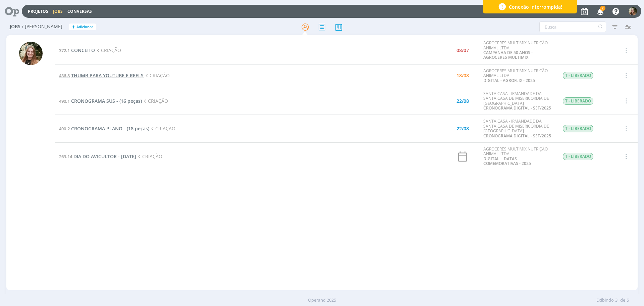 The height and width of the screenshot is (306, 644). Describe the element at coordinates (603, 8) in the screenshot. I see `span: 2` at that location.